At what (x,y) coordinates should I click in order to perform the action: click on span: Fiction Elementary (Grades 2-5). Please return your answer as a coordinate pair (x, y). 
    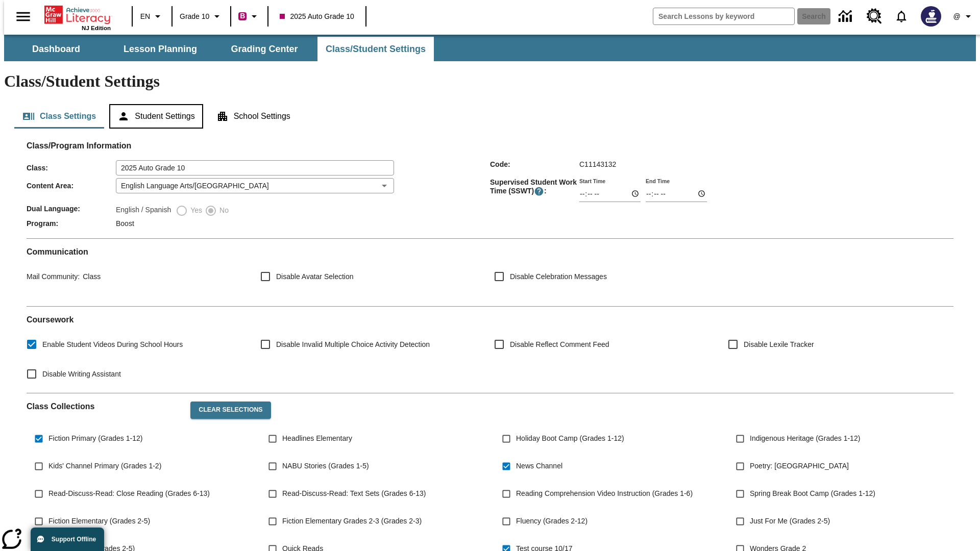
    Looking at the image, I should click on (99, 521).